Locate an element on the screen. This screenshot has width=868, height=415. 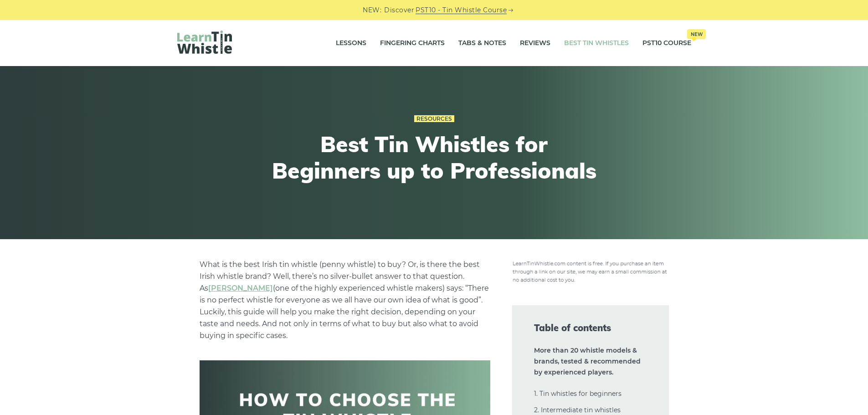
span: New is located at coordinates (696, 34).